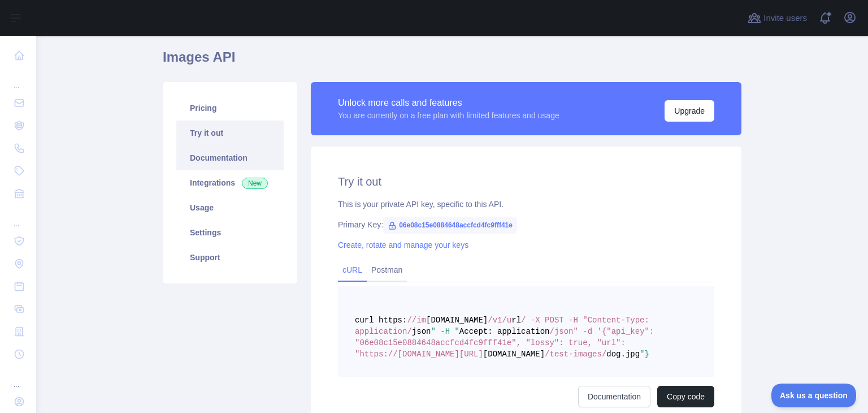 The image size is (868, 413). Describe the element at coordinates (403, 245) in the screenshot. I see `a: Create, rotate and manage your keys` at that location.